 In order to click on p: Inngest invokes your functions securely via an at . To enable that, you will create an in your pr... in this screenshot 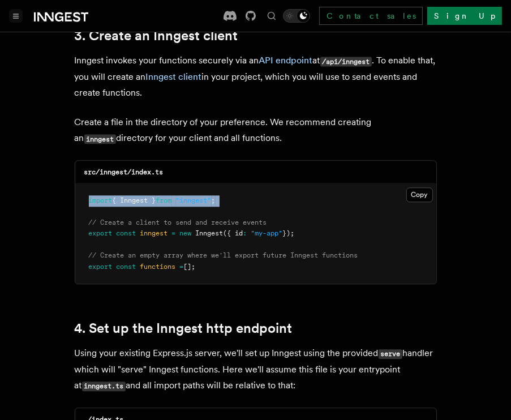, I will do `click(256, 76)`.